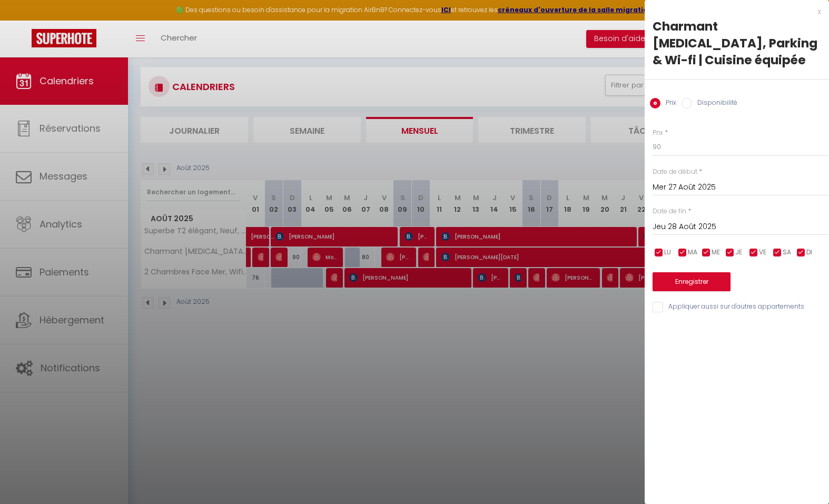 The image size is (829, 504). Describe the element at coordinates (668, 252) in the screenshot. I see `span: LU` at that location.